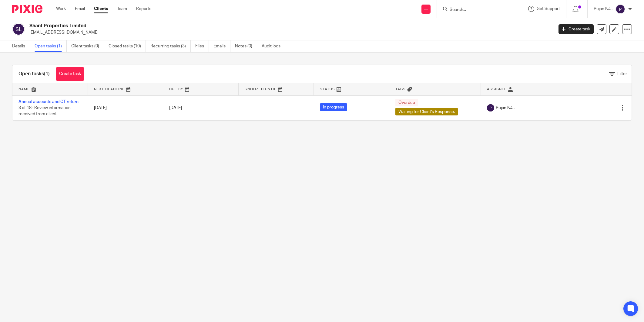 The image size is (644, 322). What do you see at coordinates (143, 9) in the screenshot?
I see `a: Reports` at bounding box center [143, 9].